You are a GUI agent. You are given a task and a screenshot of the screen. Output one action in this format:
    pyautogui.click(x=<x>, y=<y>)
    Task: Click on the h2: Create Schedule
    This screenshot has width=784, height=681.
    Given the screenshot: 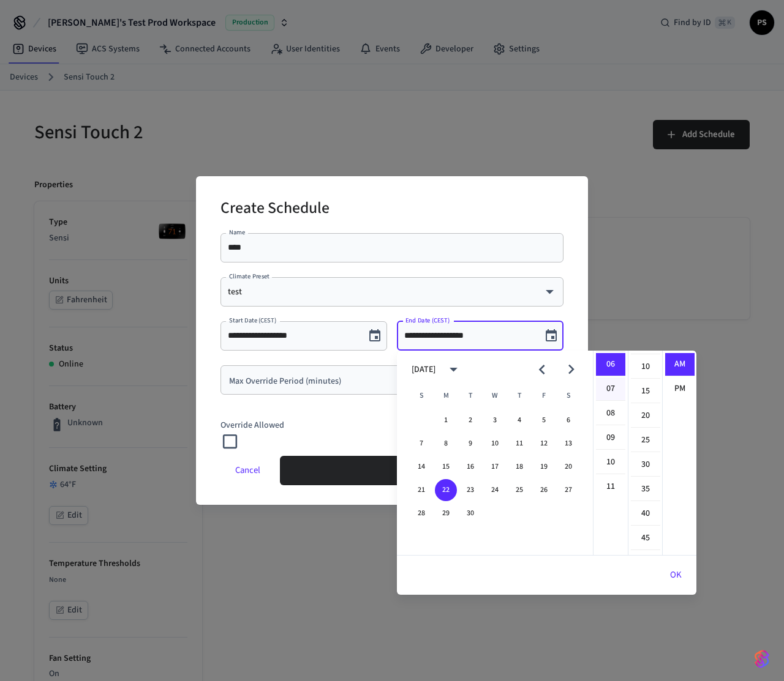 What is the action you would take?
    pyautogui.click(x=275, y=209)
    